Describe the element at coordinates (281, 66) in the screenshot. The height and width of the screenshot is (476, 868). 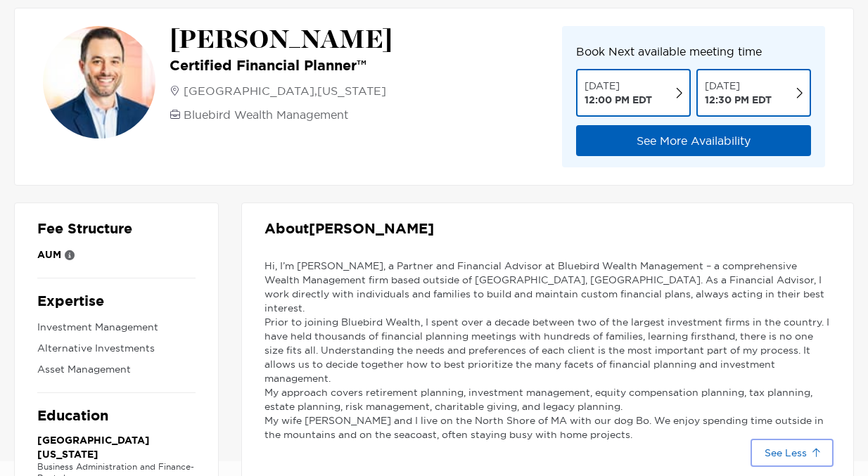
I see `p: Certified Financial Planner™` at that location.